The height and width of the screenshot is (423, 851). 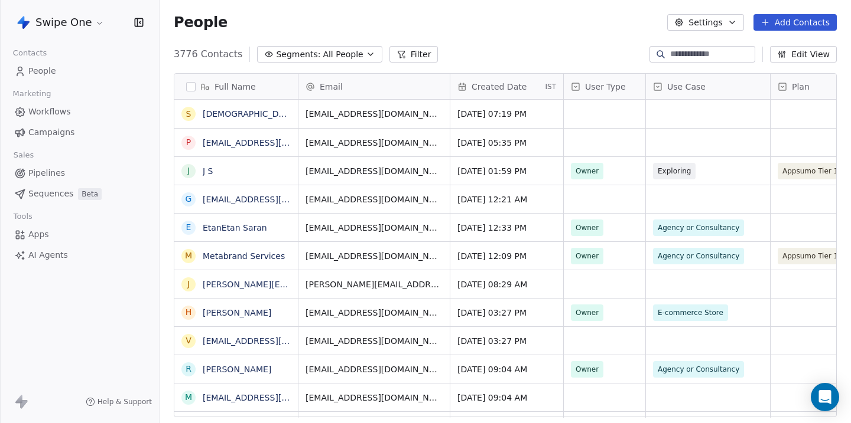 I want to click on span: Exploring, so click(x=674, y=171).